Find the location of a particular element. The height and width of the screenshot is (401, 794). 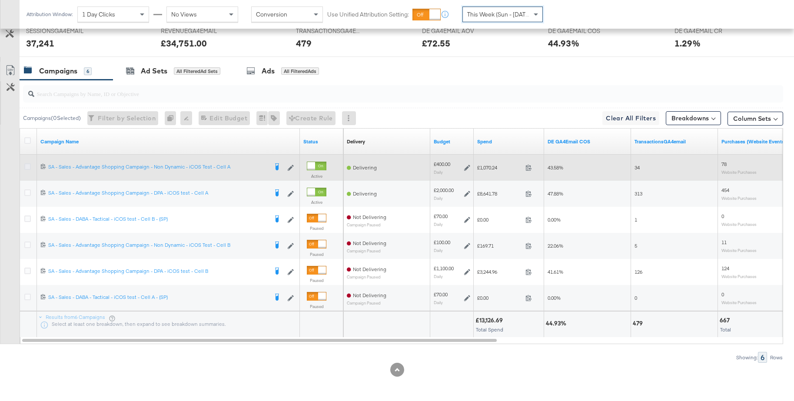

span: 41.61% is located at coordinates (556, 272).